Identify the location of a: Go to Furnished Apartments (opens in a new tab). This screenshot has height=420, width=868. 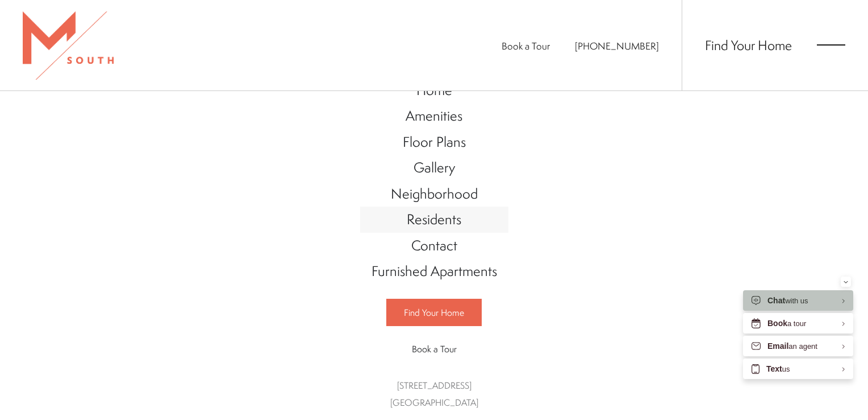
(434, 272).